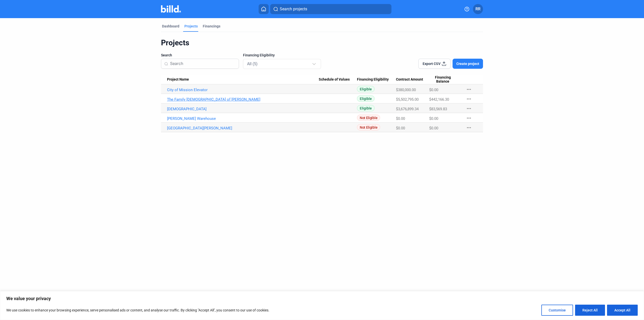 The image size is (644, 320). Describe the element at coordinates (431, 64) in the screenshot. I see `span: Export CSV` at that location.